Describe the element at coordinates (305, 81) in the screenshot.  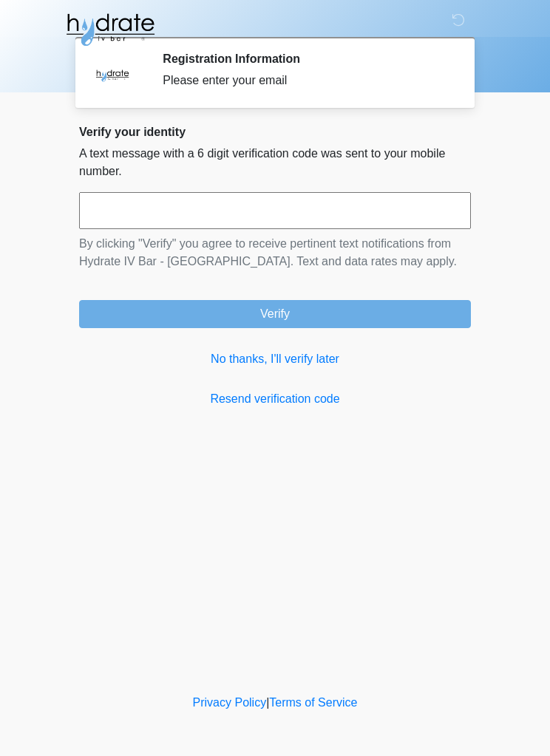
I see `div: Please enter your email` at that location.